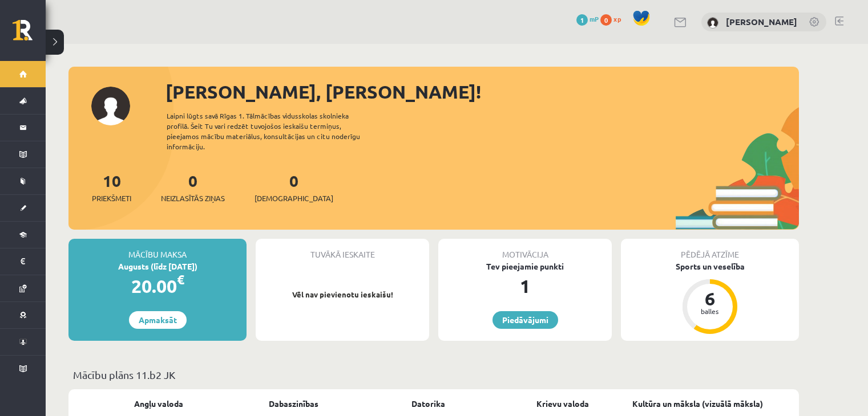 The height and width of the screenshot is (416, 868). I want to click on span: 0, so click(606, 20).